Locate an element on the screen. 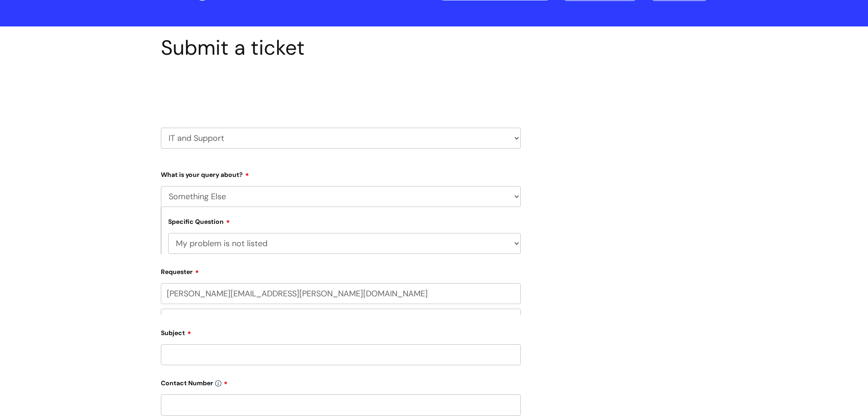  label: Specific Question is located at coordinates (199, 221).